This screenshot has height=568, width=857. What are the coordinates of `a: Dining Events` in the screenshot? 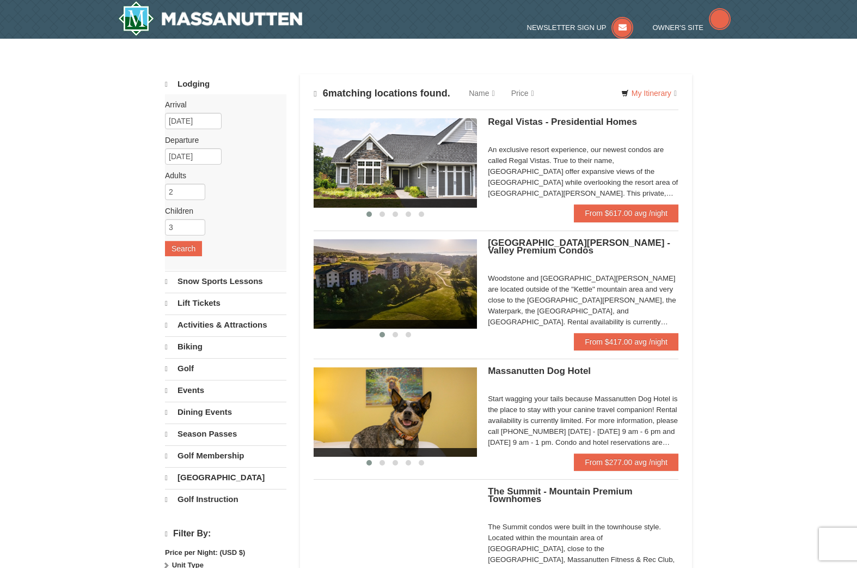 It's located at (226, 412).